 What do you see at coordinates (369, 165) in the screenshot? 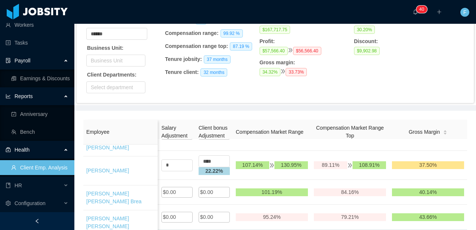
I see `span: 108.91%` at bounding box center [369, 165].